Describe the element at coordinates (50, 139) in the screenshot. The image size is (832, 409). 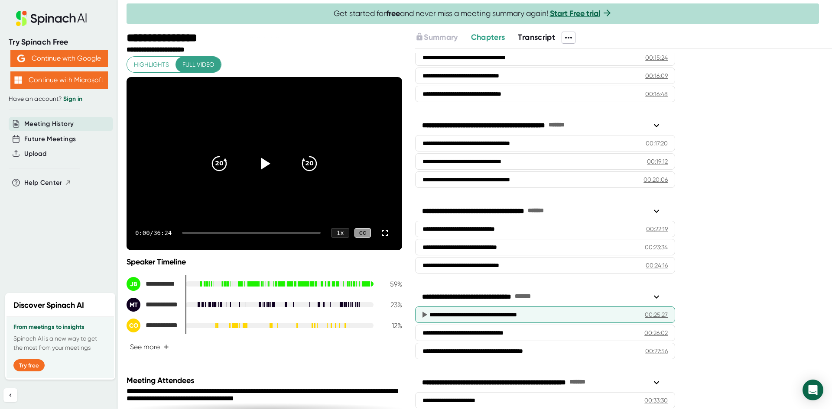
I see `span: Future Meetings` at that location.